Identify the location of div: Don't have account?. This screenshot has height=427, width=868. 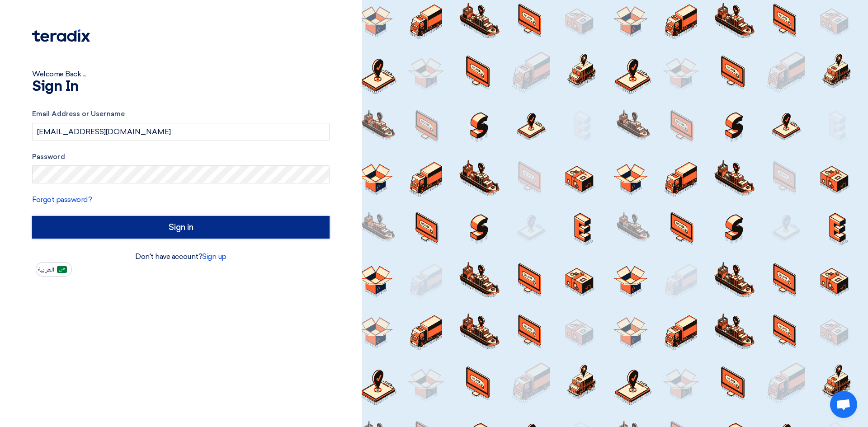
(181, 256).